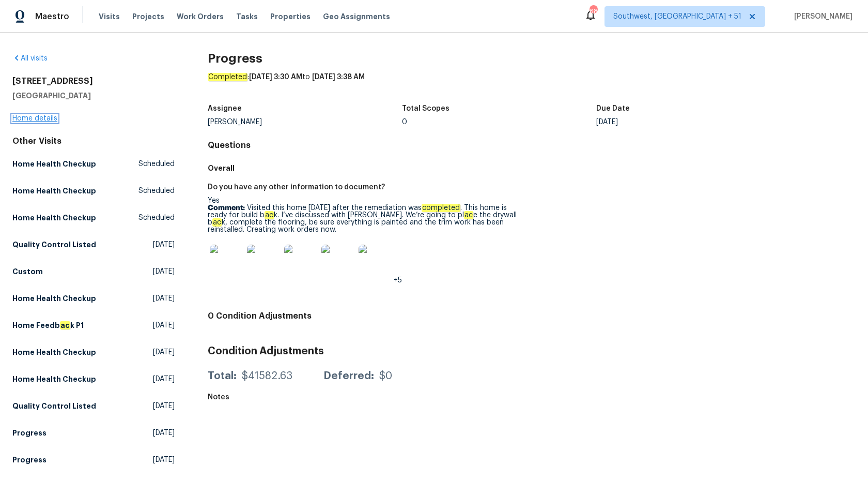 The height and width of the screenshot is (480, 868). I want to click on h4: 0 Condition Adjustments, so click(532, 316).